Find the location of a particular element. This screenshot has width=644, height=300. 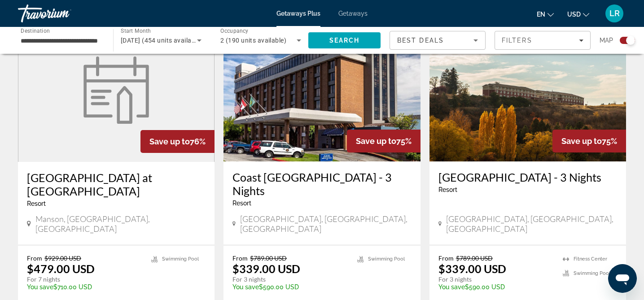

input: Select destination is located at coordinates (61, 41).